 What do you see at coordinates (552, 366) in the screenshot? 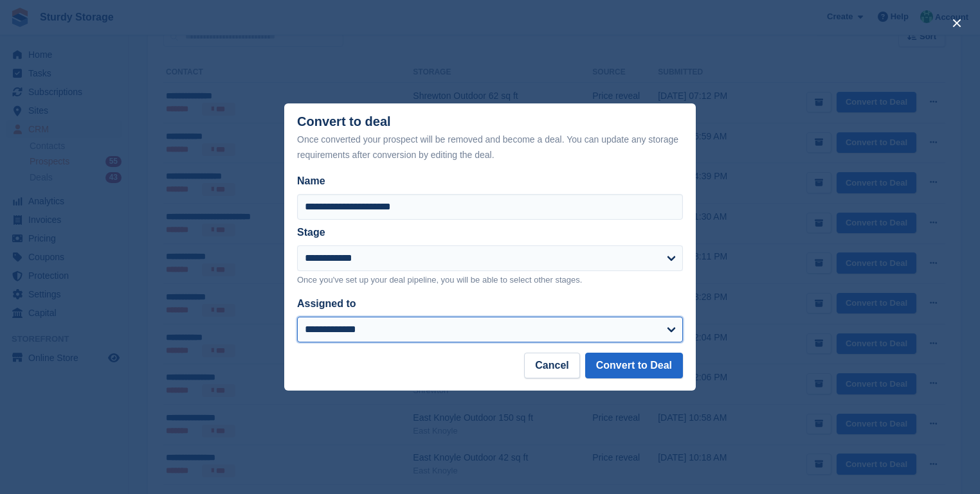
I see `button: Cancel` at bounding box center [552, 366].